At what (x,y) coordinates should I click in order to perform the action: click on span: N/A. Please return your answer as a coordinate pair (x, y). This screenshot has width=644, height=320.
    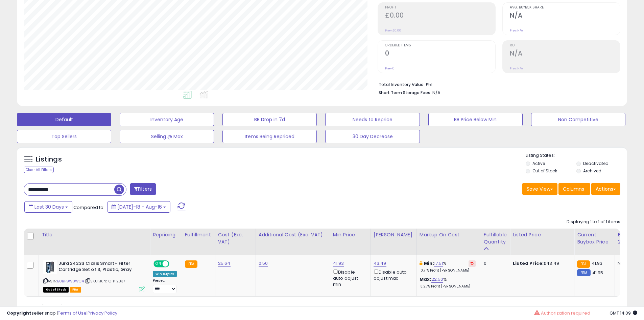
    Looking at the image, I should click on (436, 93).